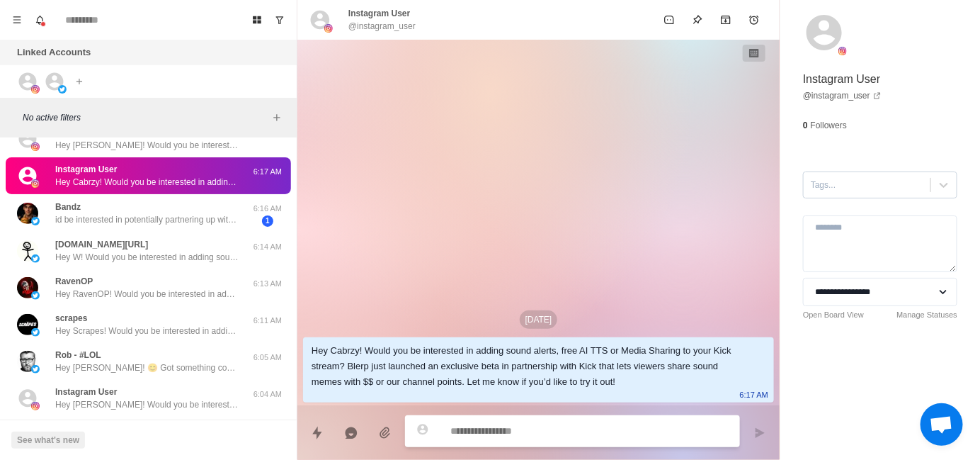 This screenshot has width=980, height=460. Describe the element at coordinates (942, 424) in the screenshot. I see `a: Open chat` at that location.